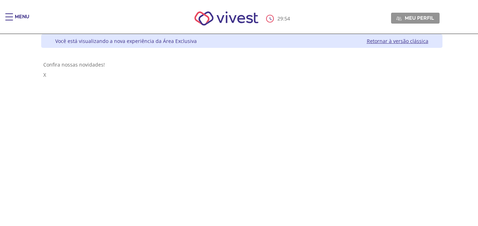 The image size is (478, 226). I want to click on span: 54, so click(287, 18).